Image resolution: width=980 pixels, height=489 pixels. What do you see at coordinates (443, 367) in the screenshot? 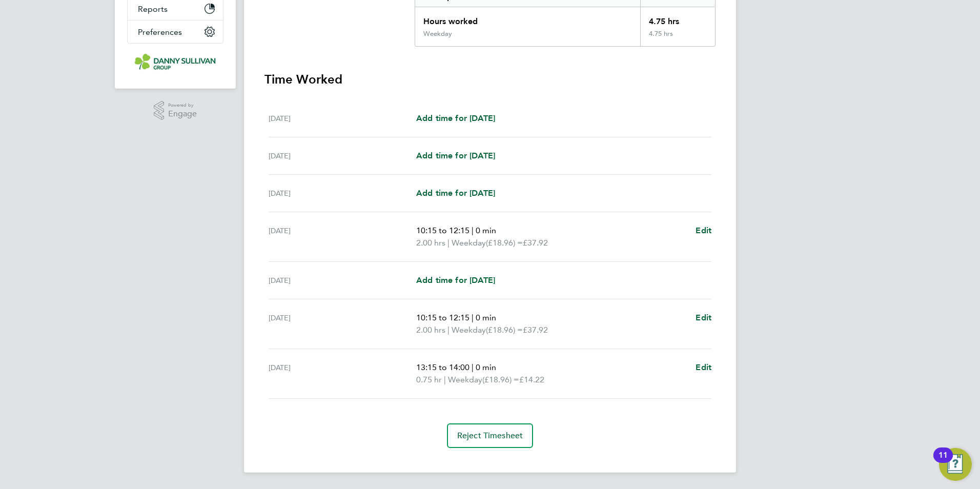
I see `span: 13:15 to 14:00` at bounding box center [443, 367].